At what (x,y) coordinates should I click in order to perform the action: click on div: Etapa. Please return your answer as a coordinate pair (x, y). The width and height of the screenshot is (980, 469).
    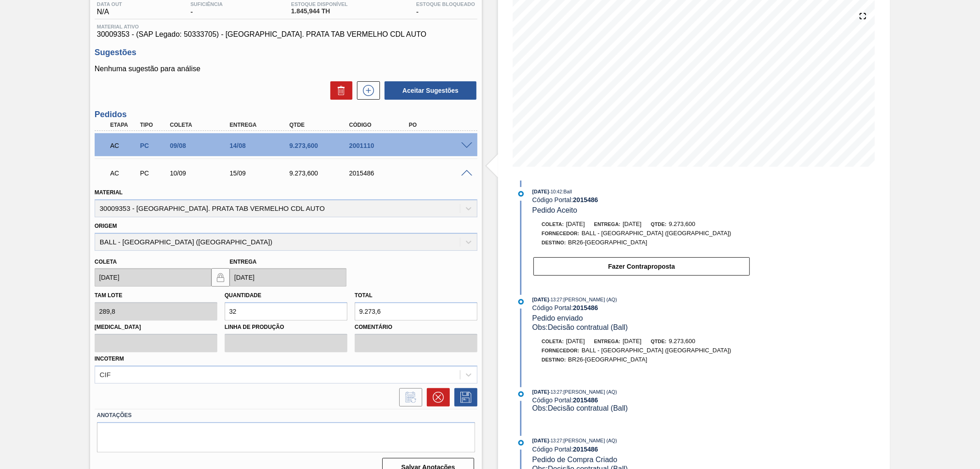
    Looking at the image, I should click on (124, 125).